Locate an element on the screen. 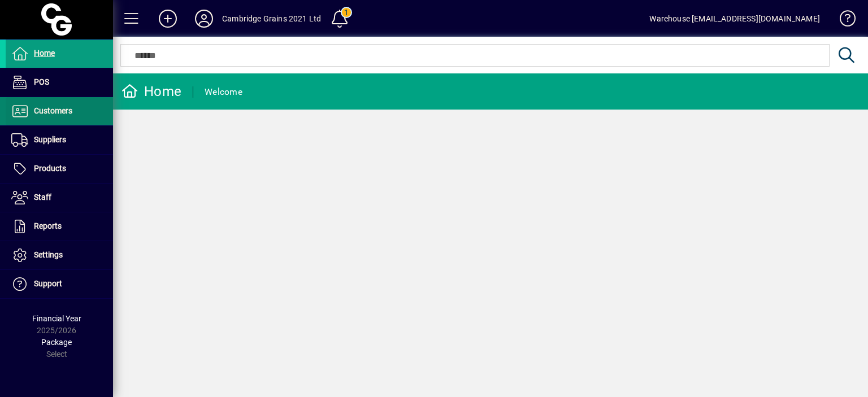 This screenshot has height=397, width=868. button: Add is located at coordinates (168, 19).